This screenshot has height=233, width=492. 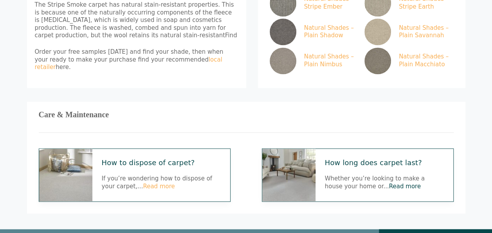 I want to click on a: Natural Shades – Plain Savannah, so click(x=408, y=32).